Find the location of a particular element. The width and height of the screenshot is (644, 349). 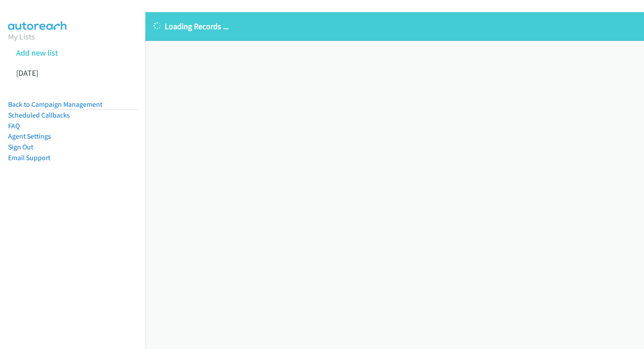

a: Agent Settings is located at coordinates (30, 136).